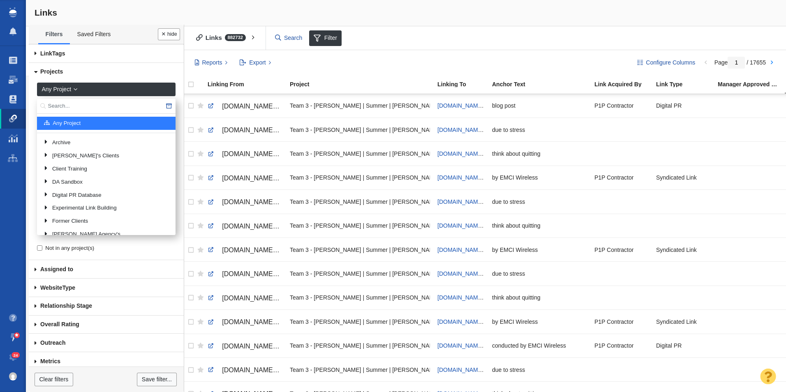 This screenshot has width=786, height=392. Describe the element at coordinates (51, 288) in the screenshot. I see `span: Website` at that location.